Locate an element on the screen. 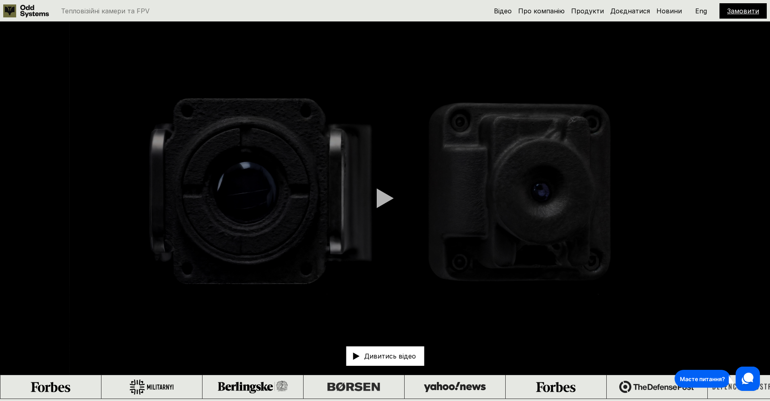  a: Відео is located at coordinates (503, 11).